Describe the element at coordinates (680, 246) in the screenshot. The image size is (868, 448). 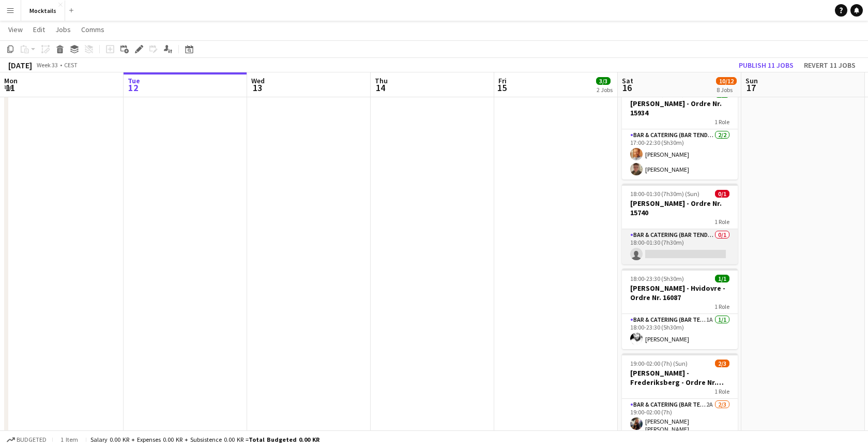
I see `app-card-role: Bar & Catering (Bar Tender)0/118:00-01:30 (7h30m)` at that location.